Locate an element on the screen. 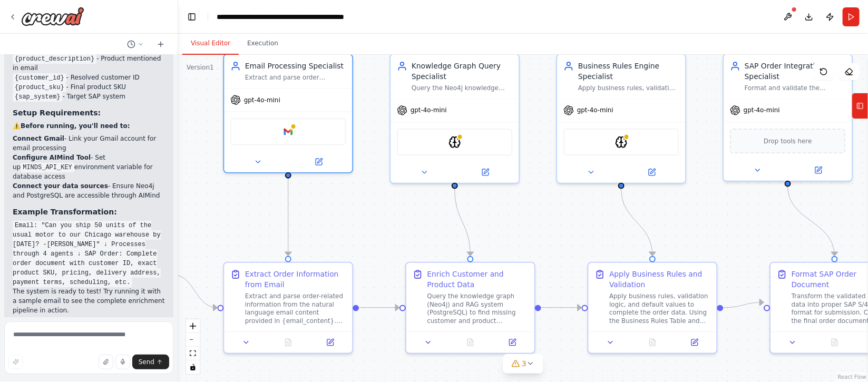  li: - Final product SKU is located at coordinates (88, 87).